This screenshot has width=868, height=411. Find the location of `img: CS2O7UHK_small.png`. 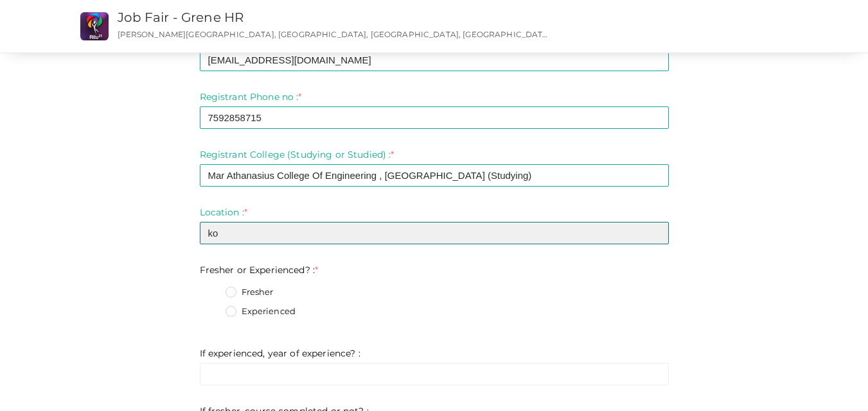

img: CS2O7UHK_small.png is located at coordinates (94, 26).